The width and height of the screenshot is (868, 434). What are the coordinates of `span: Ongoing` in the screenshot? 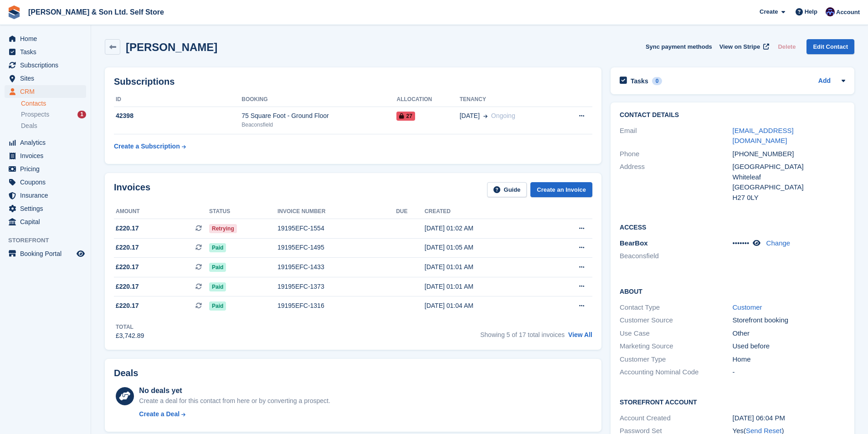 It's located at (503, 116).